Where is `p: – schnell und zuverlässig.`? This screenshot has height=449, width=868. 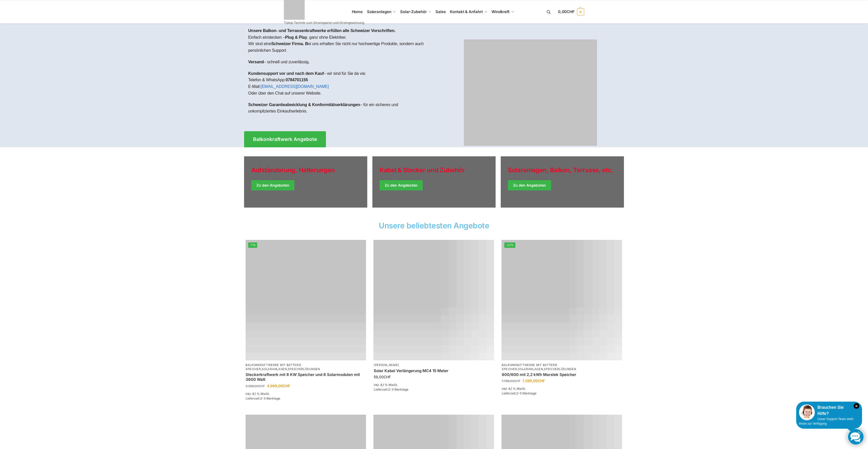
p: – schnell und zuverlässig. is located at coordinates (339, 62).